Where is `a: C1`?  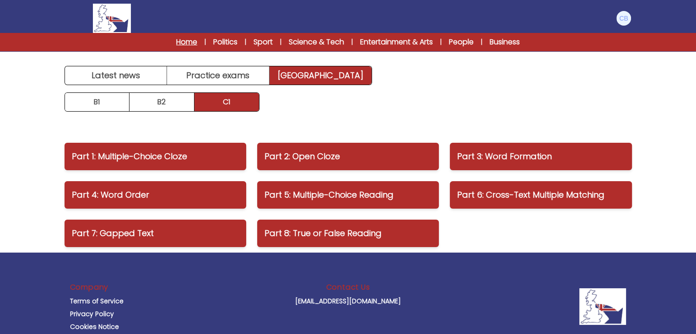 a: C1 is located at coordinates (227, 102).